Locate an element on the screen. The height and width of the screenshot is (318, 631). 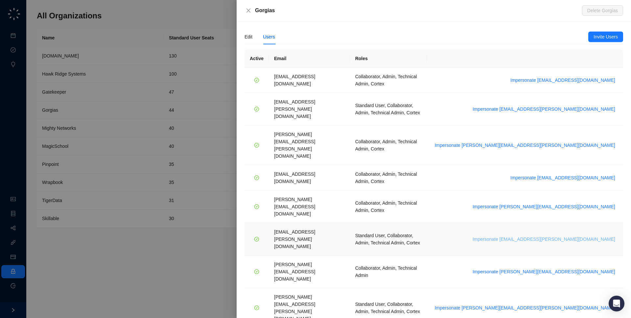
span: close is located at coordinates (249, 11).